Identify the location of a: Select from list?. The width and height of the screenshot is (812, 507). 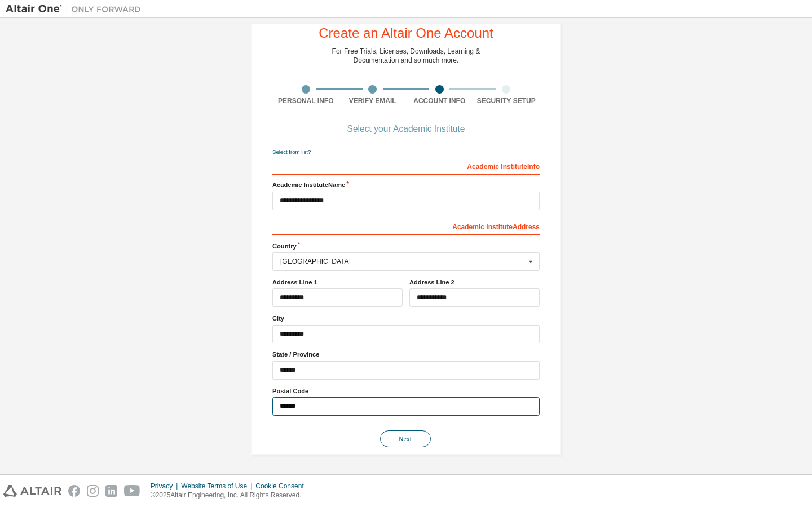
(292, 152).